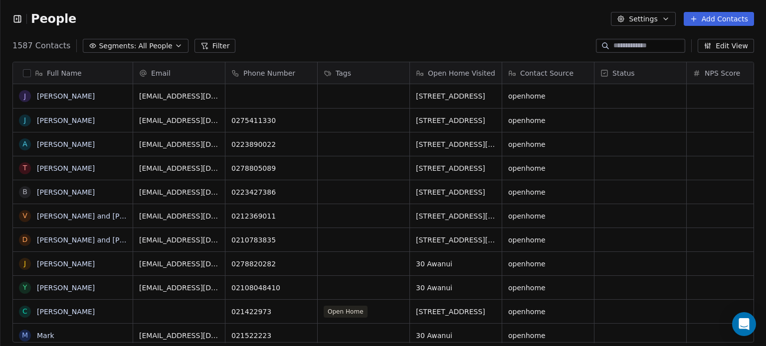 Image resolution: width=766 pixels, height=346 pixels. Describe the element at coordinates (744, 324) in the screenshot. I see `div: Open Intercom Messenger` at that location.